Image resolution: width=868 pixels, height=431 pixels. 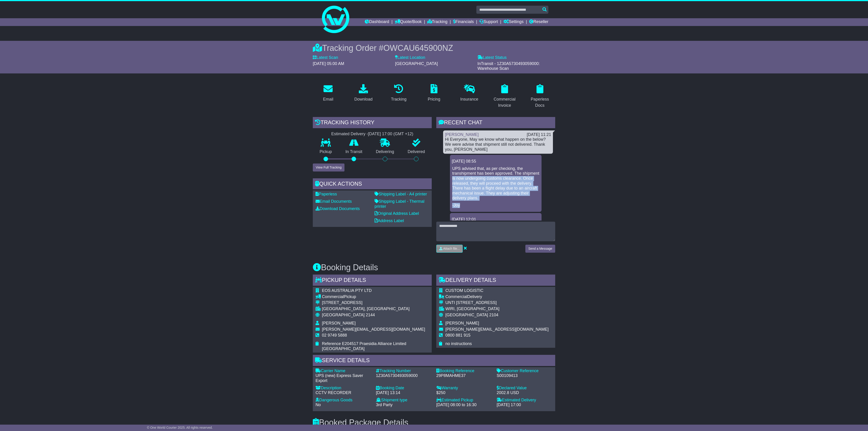 I want to click on div: Booking Reference, so click(x=464, y=371).